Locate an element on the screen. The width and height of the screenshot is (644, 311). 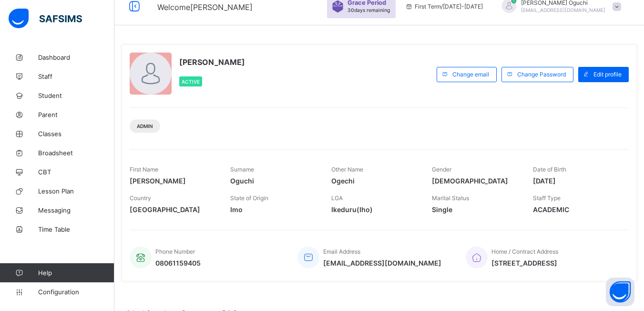
span: First Name is located at coordinates (144, 169).